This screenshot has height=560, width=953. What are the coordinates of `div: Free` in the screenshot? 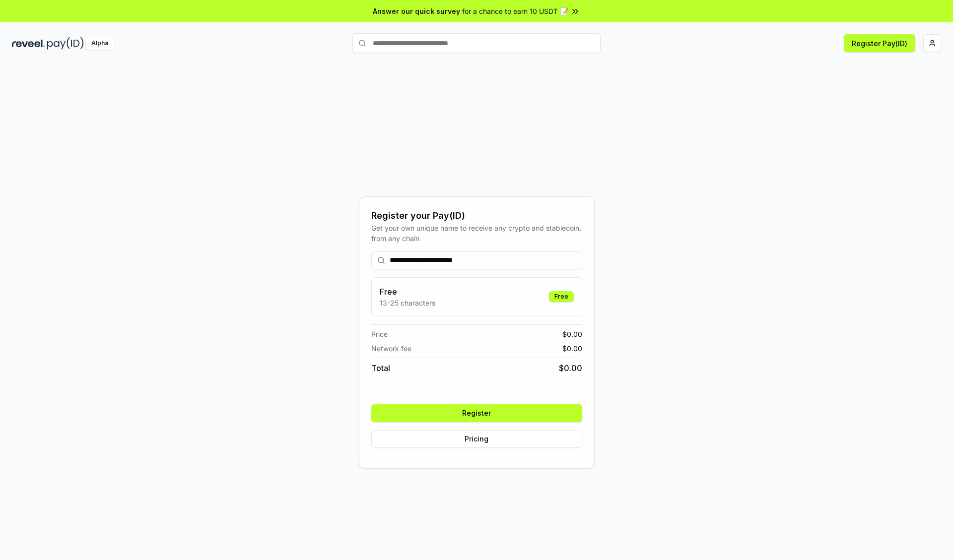 It's located at (561, 297).